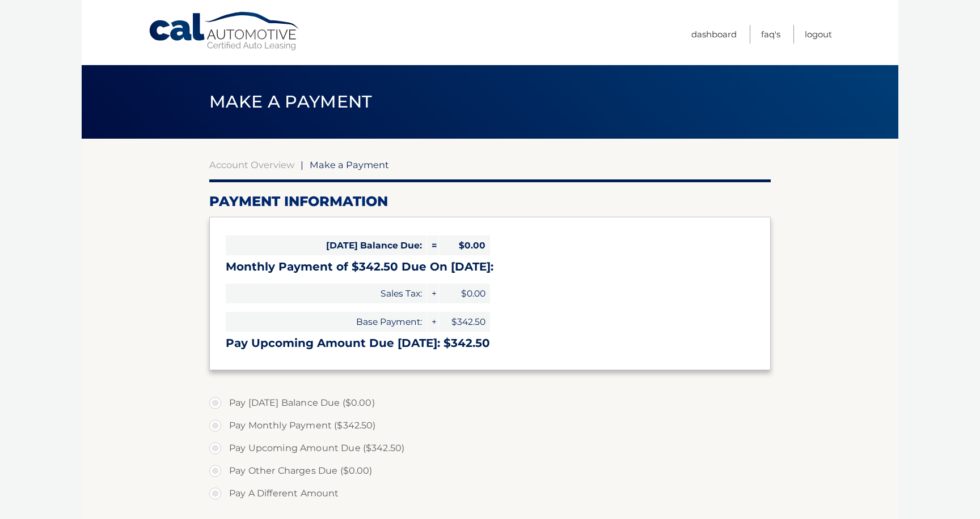 This screenshot has height=519, width=980. Describe the element at coordinates (818, 34) in the screenshot. I see `a: Logout` at that location.